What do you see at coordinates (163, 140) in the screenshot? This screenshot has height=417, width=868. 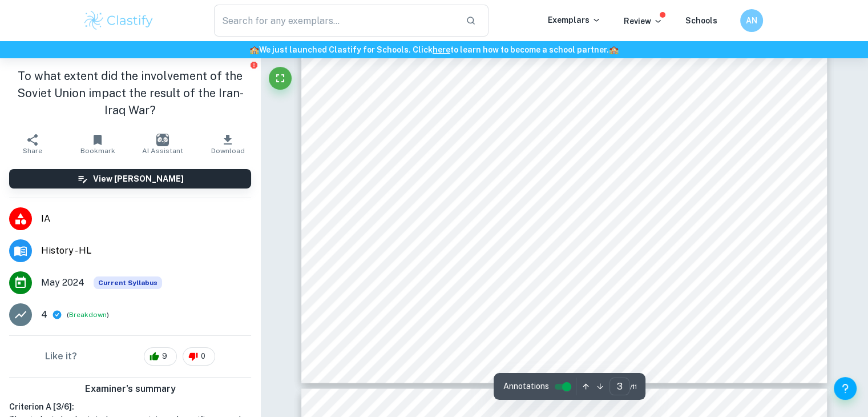 I see `img: AI Assistant` at bounding box center [163, 140].